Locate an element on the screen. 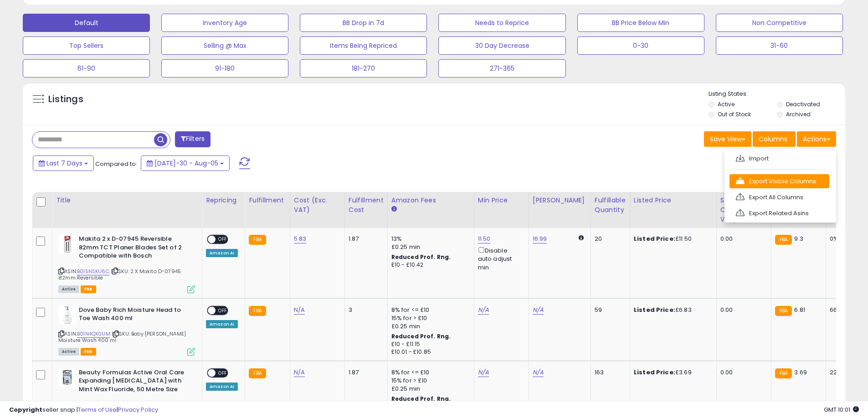 This screenshot has height=419, width=868. div: Amazon Fees is located at coordinates (431, 200).